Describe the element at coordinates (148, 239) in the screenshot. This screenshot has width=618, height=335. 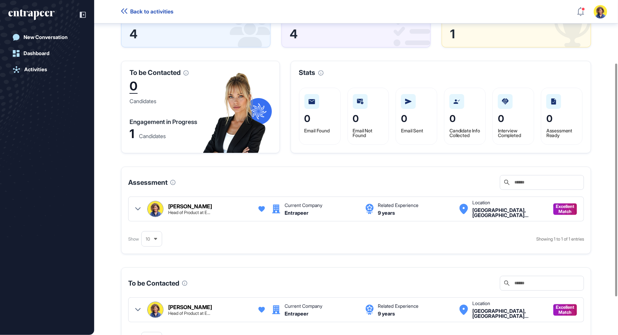
I see `span: 10` at that location.